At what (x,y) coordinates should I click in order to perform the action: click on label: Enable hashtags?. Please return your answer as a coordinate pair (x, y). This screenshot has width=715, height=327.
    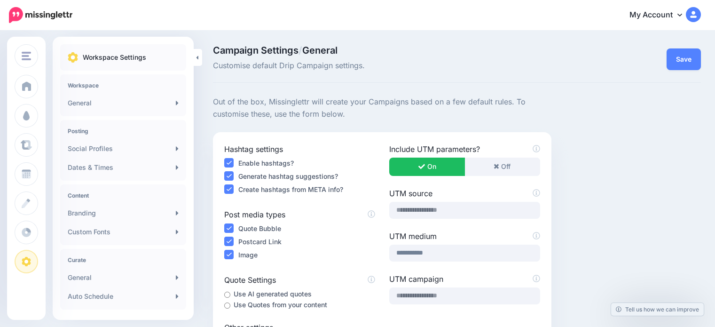
    Looking at the image, I should click on (266, 163).